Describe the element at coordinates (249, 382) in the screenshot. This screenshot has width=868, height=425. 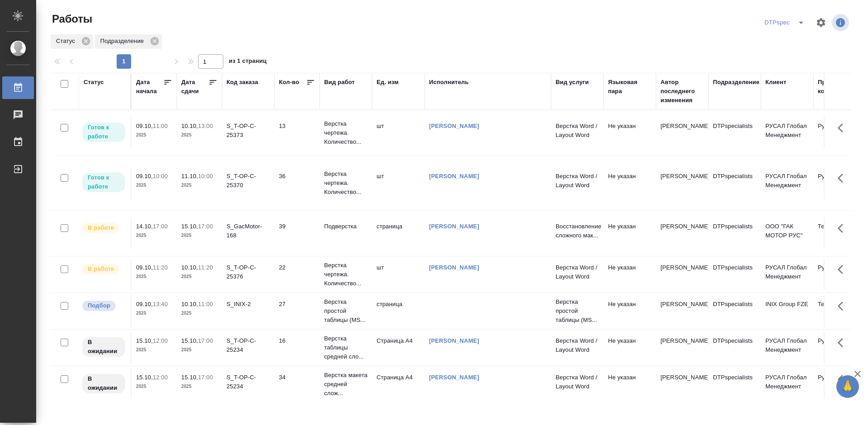
I see `div: S_T-OP-C-25234` at that location.